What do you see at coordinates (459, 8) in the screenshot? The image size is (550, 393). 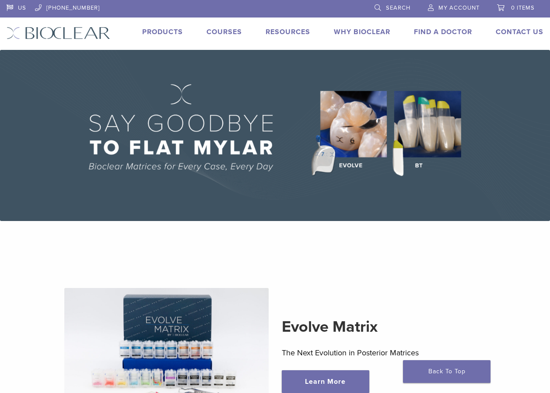 I see `span: My Account` at bounding box center [459, 8].